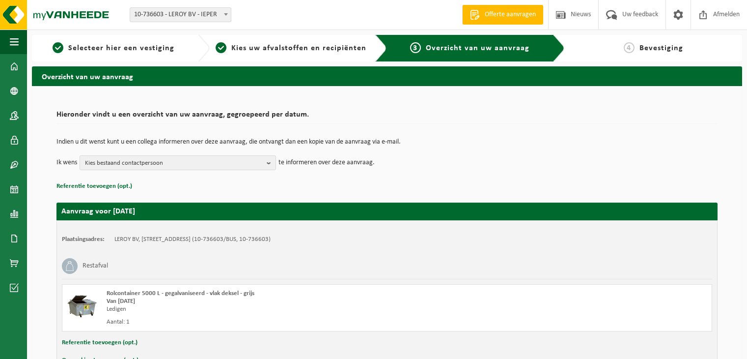 This screenshot has width=747, height=359. I want to click on span: 1, so click(58, 48).